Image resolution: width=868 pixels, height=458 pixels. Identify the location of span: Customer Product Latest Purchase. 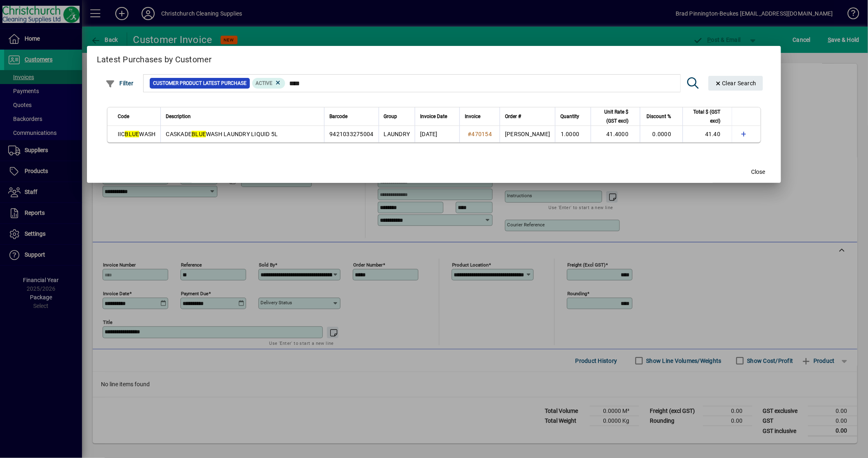
(200, 83).